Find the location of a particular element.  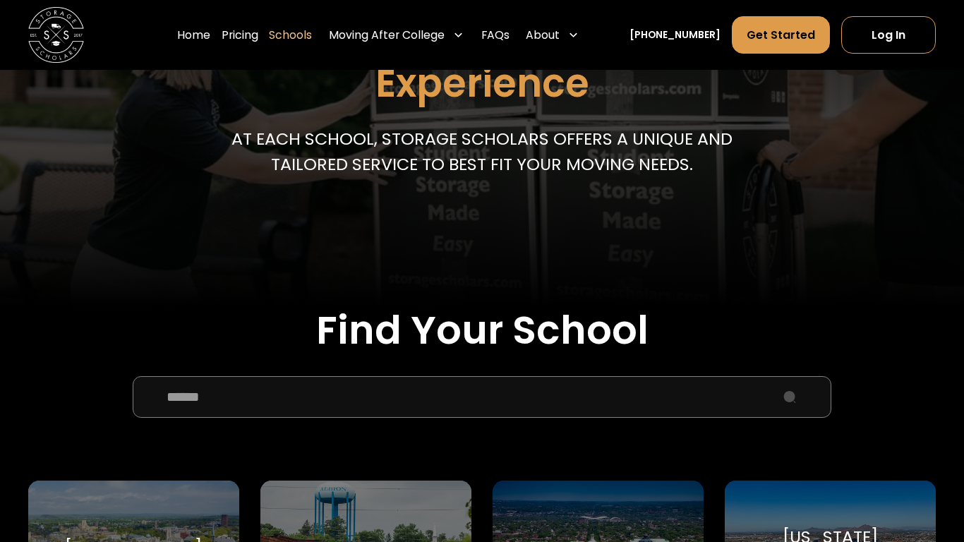

a: Log In is located at coordinates (889, 35).